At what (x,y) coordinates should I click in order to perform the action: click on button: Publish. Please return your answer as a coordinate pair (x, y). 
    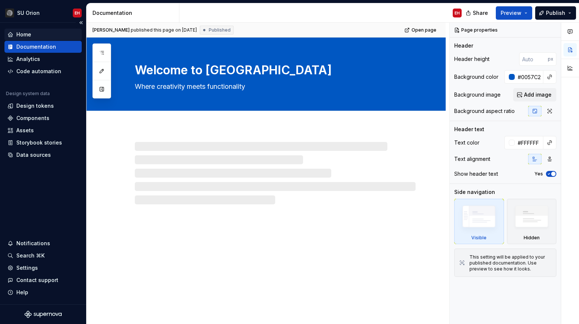
    Looking at the image, I should click on (555, 13).